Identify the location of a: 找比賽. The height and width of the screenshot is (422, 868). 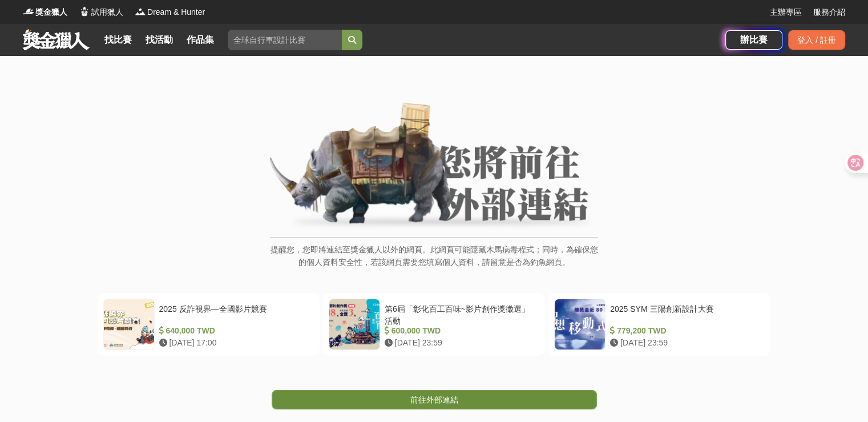
(118, 40).